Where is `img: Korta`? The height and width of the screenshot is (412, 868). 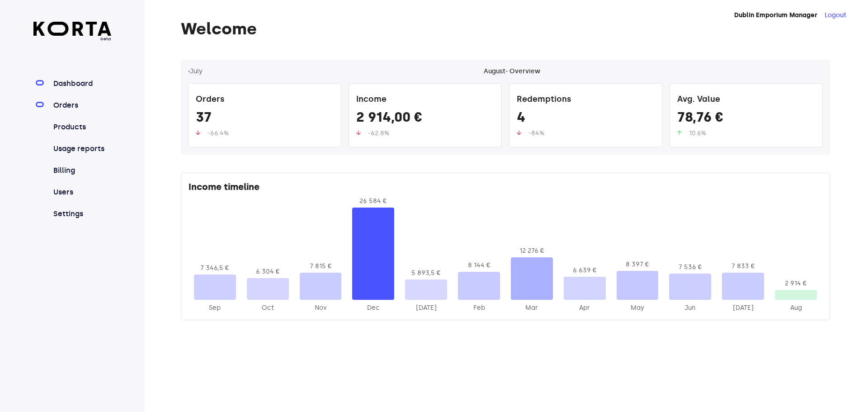 img: Korta is located at coordinates (73, 28).